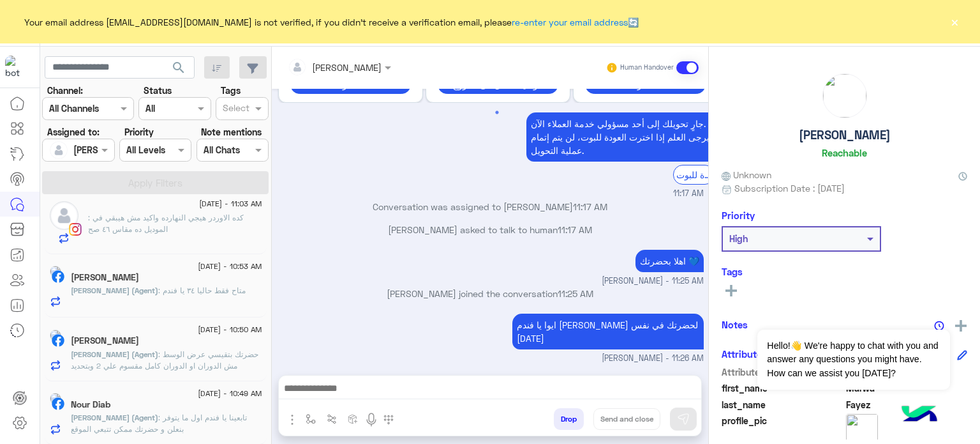  What do you see at coordinates (683, 419) in the screenshot?
I see `img: send message` at bounding box center [683, 419].